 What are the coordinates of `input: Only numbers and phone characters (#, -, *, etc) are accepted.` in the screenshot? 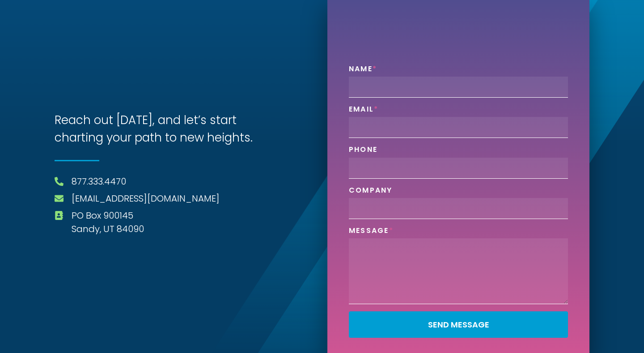 It's located at (459, 168).